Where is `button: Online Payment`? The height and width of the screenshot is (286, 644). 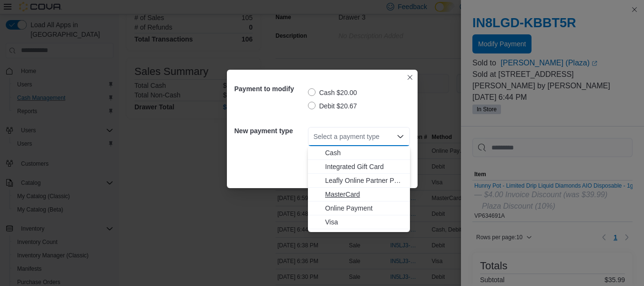
button: Online Payment is located at coordinates (359, 208).